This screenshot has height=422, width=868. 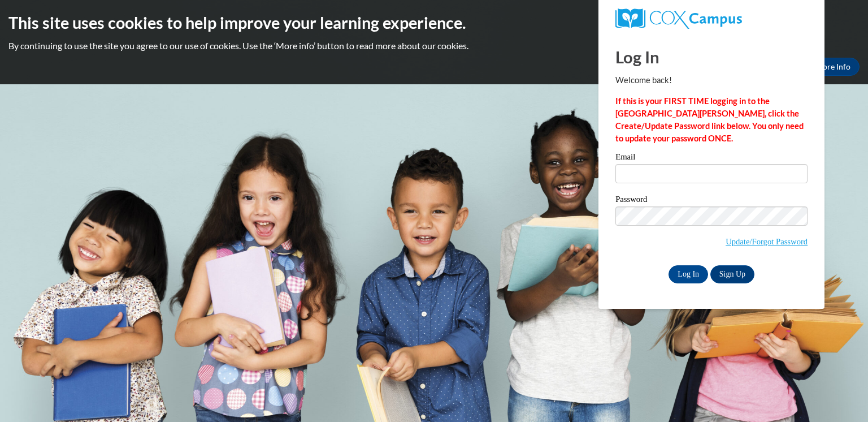 I want to click on a: Sign Up, so click(x=733, y=275).